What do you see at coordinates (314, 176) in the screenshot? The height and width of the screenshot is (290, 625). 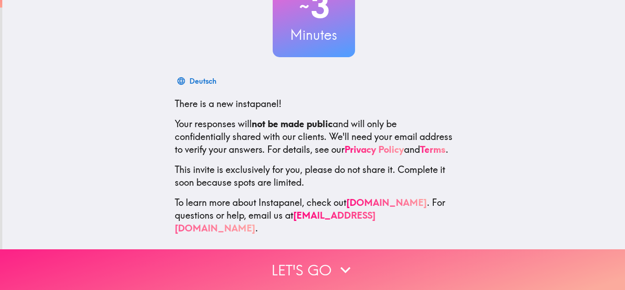 I see `p: This invite is exclusively for you, please do not share it. Complete it soon because spots are li...` at bounding box center [314, 176].